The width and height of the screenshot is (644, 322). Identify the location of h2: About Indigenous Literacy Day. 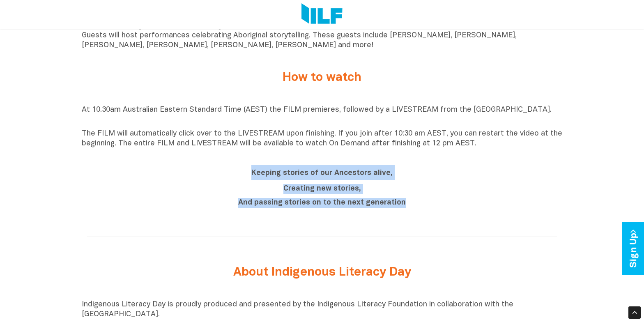
(322, 272).